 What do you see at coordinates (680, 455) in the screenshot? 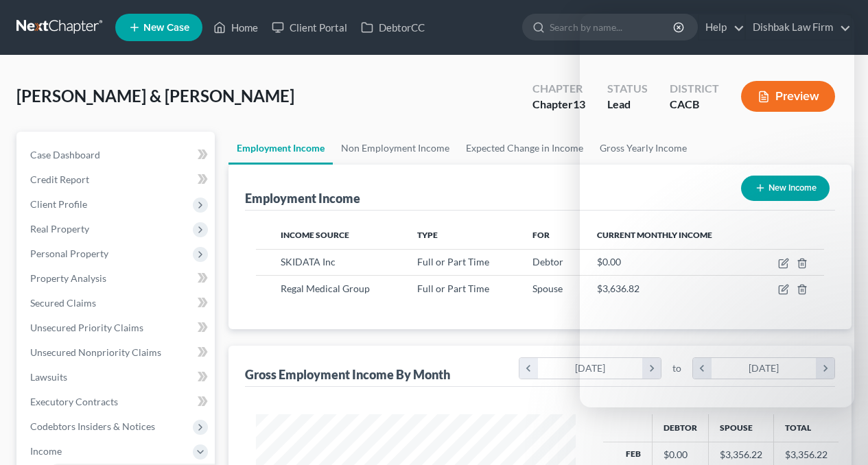
I see `div: $0.00` at bounding box center [680, 455].